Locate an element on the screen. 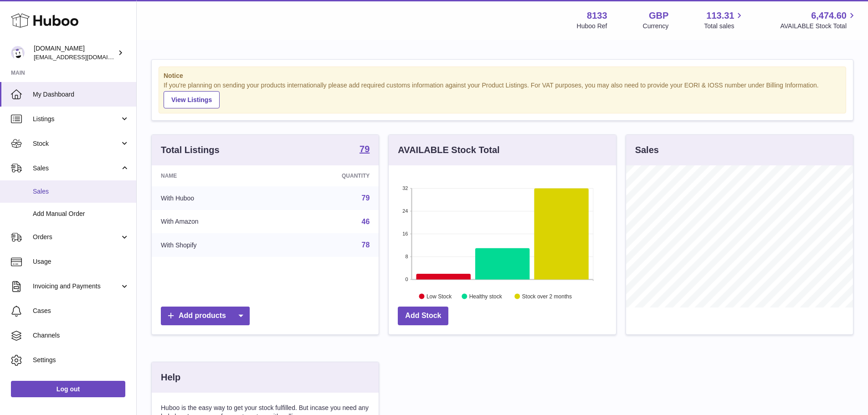 The image size is (868, 415). text: 0 is located at coordinates (407, 279).